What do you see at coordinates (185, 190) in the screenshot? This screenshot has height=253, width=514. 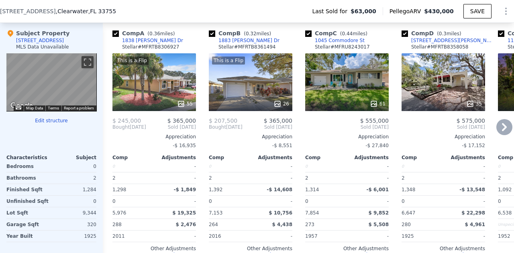 I see `span: -$ 1,849` at bounding box center [185, 190].